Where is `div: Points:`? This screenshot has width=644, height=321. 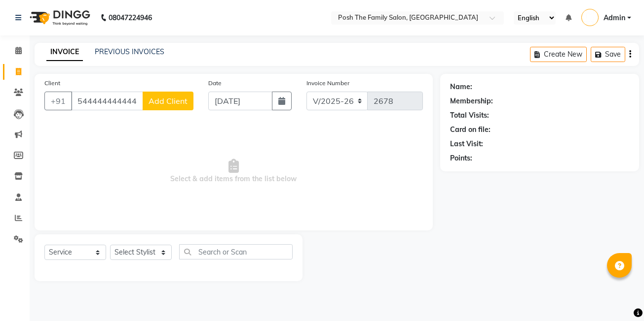
div: Points: is located at coordinates (461, 158).